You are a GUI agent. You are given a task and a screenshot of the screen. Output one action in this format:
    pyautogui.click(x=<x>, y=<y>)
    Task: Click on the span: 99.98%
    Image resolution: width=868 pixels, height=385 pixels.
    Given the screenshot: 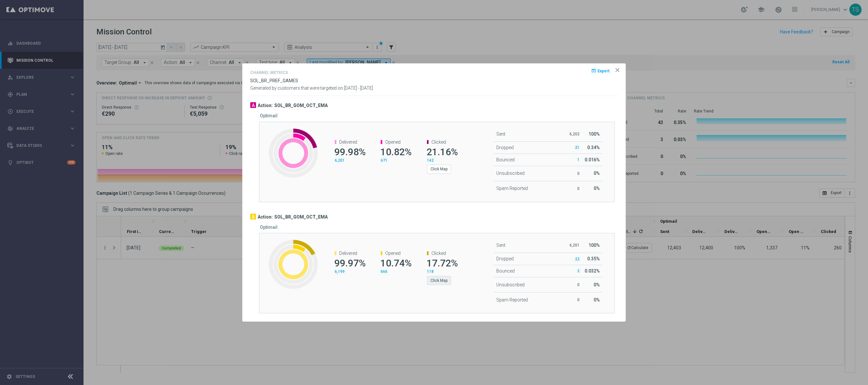 What is the action you would take?
    pyautogui.click(x=349, y=152)
    